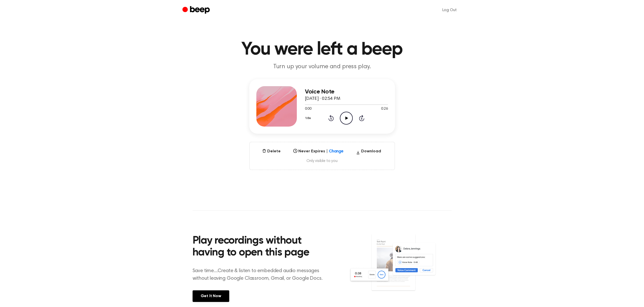  I want to click on button: Download, so click(368, 152).